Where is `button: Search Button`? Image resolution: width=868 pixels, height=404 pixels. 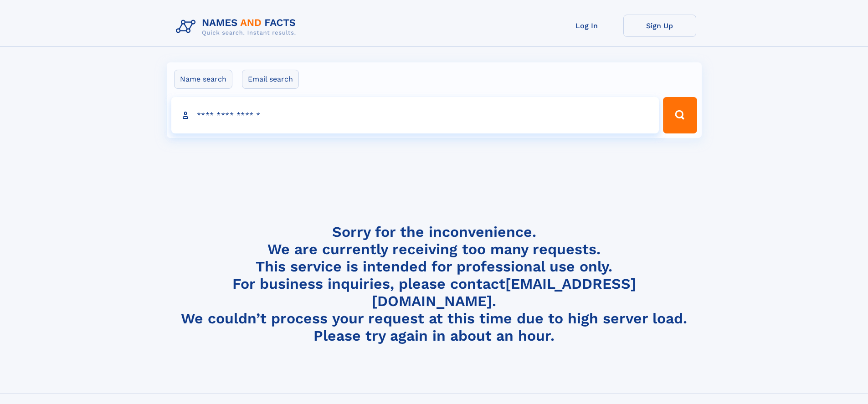
button: Search Button is located at coordinates (680, 115).